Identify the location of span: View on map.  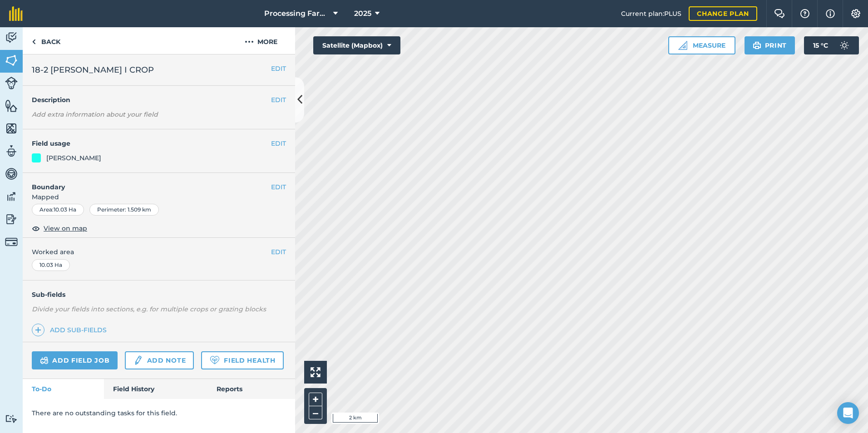
(65, 228).